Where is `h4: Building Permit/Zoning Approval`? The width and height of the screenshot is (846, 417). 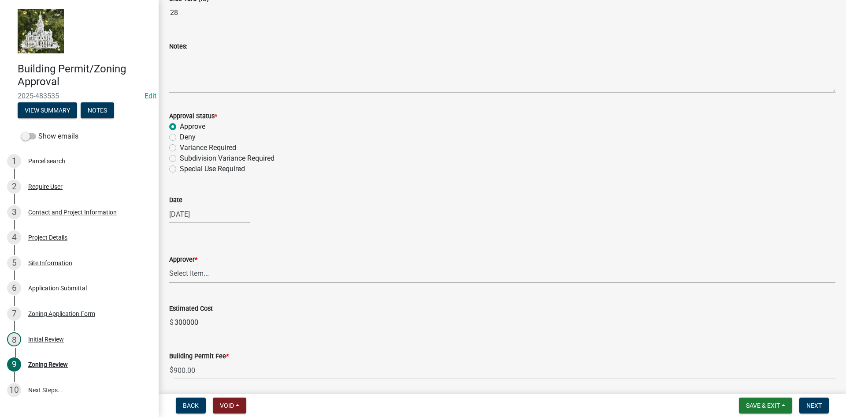 h4: Building Permit/Zoning Approval is located at coordinates (85, 75).